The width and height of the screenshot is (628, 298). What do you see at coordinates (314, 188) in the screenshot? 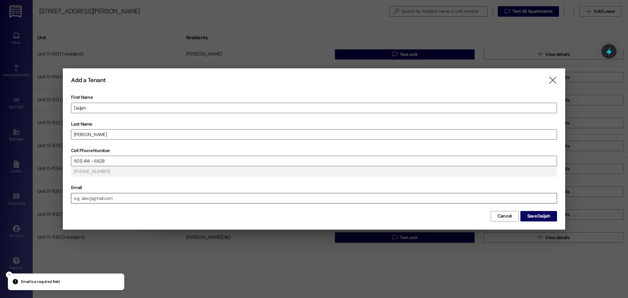
I see `label: Email` at bounding box center [314, 188].